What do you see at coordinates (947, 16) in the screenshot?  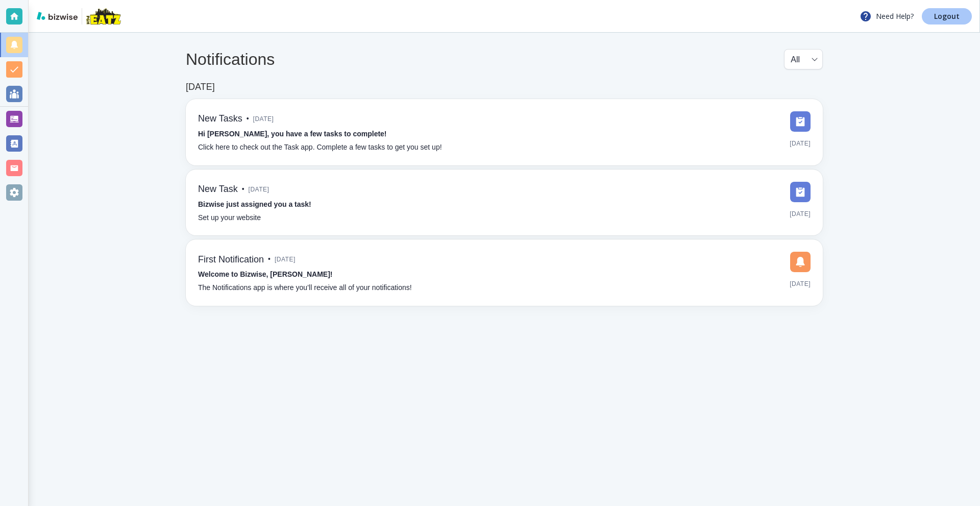 I see `a: Logout` at bounding box center [947, 16].